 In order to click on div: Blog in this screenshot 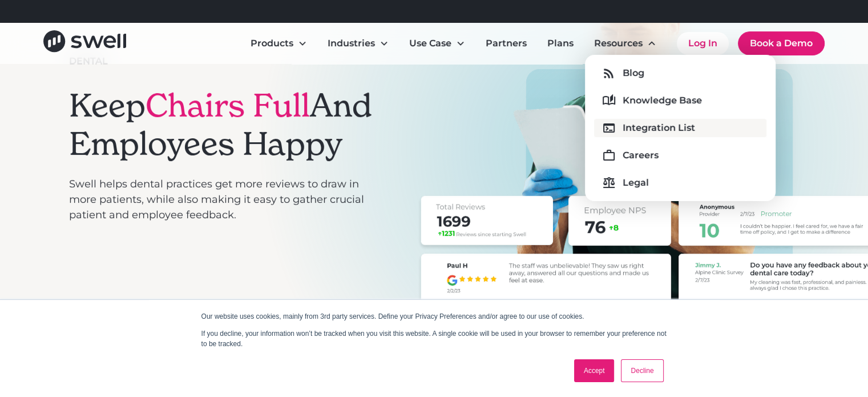, I will do `click(633, 73)`.